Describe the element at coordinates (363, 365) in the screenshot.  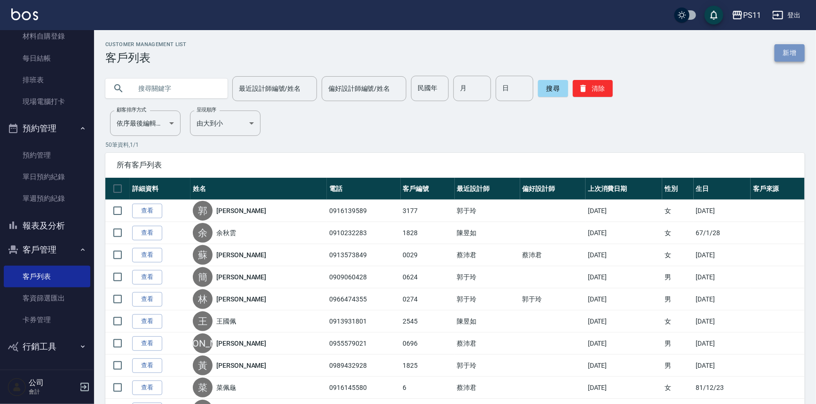
I see `td: 0989432928` at that location.